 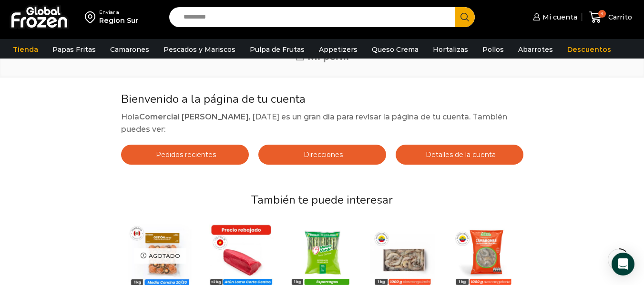 I want to click on span: Carrito, so click(x=619, y=17).